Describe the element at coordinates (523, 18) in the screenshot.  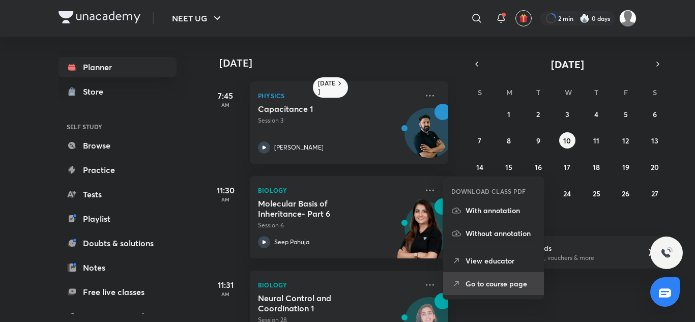
I see `img: avatar` at that location.